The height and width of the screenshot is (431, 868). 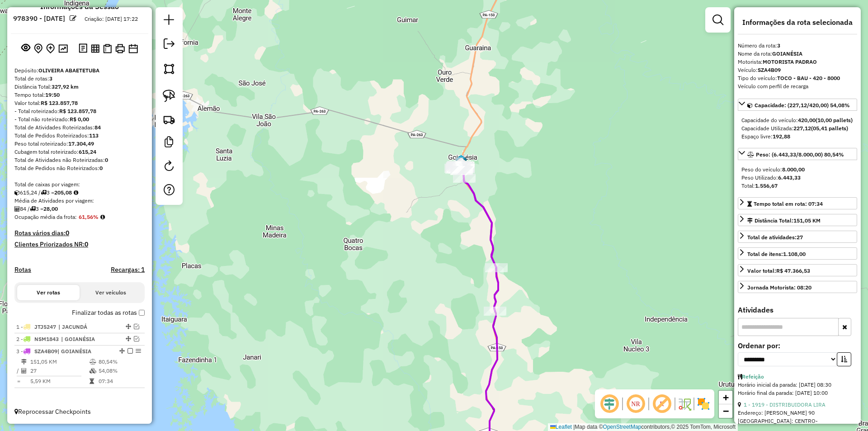 What do you see at coordinates (80, 136) in the screenshot?
I see `div: Total de Pedidos Roteirizados:` at bounding box center [80, 136].